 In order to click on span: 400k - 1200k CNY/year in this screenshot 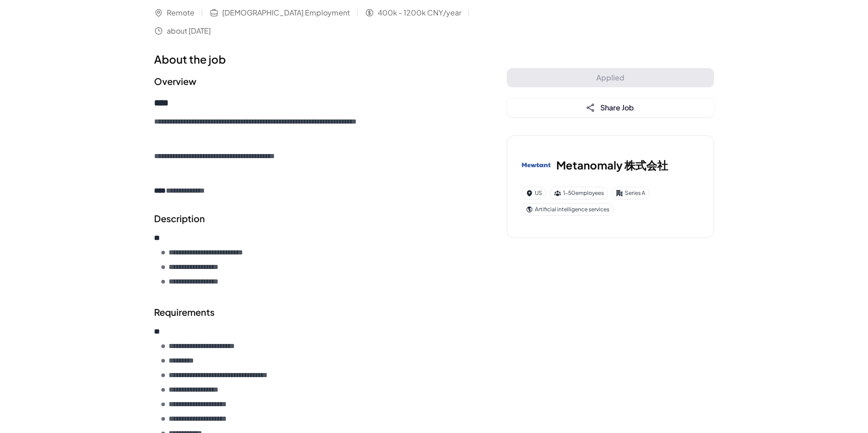, I will do `click(420, 13)`.